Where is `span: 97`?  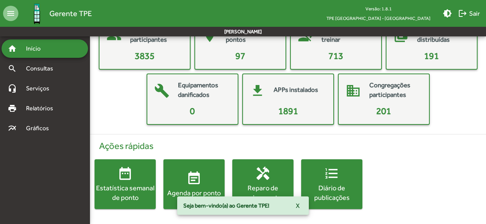
span: 97 is located at coordinates (240, 56).